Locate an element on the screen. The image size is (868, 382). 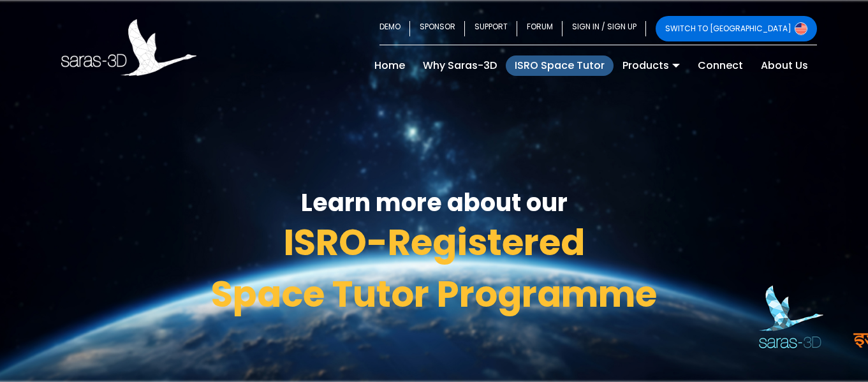
a: SUPPORT is located at coordinates (491, 29).